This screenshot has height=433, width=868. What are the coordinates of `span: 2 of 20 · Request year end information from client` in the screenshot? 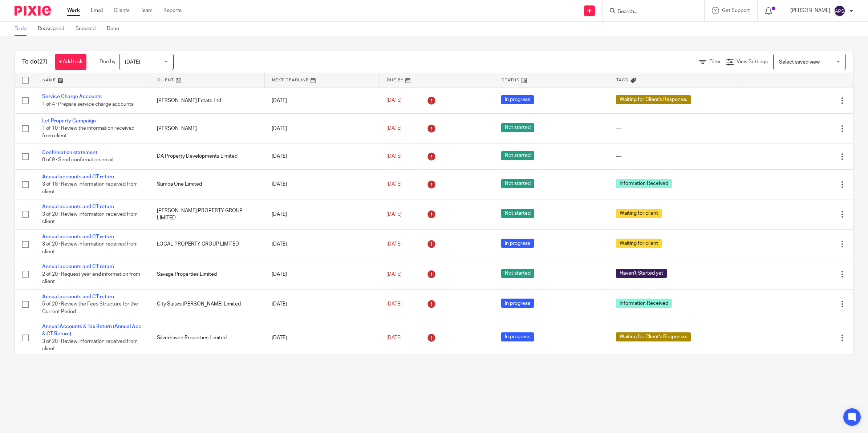 It's located at (91, 278).